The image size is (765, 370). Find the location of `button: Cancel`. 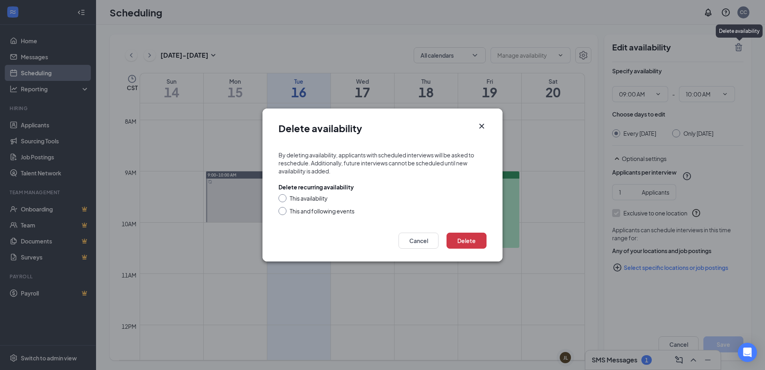

button: Cancel is located at coordinates (418, 240).